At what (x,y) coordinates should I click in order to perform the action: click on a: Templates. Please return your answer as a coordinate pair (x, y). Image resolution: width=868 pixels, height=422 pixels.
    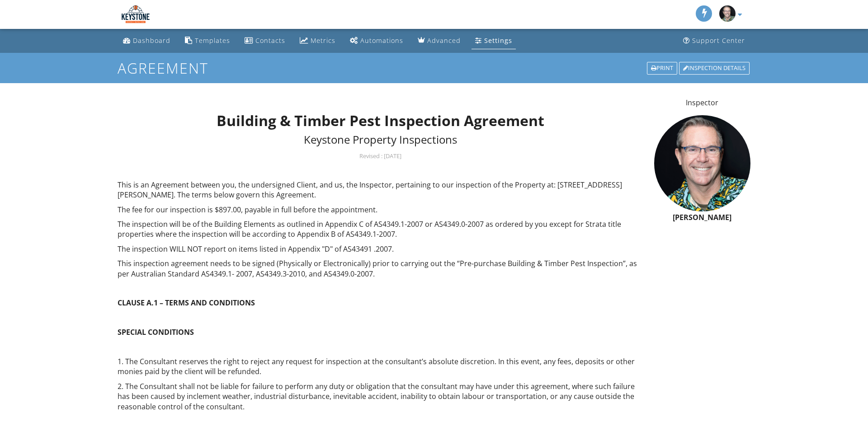
    Looking at the image, I should click on (207, 41).